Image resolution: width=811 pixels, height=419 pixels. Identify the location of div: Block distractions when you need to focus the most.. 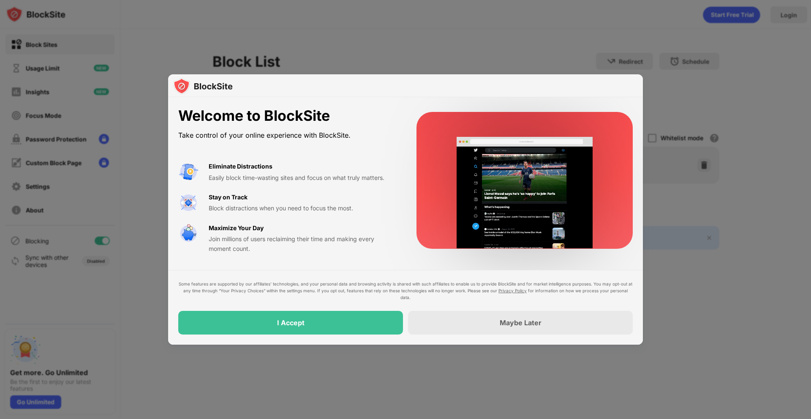
(302, 208).